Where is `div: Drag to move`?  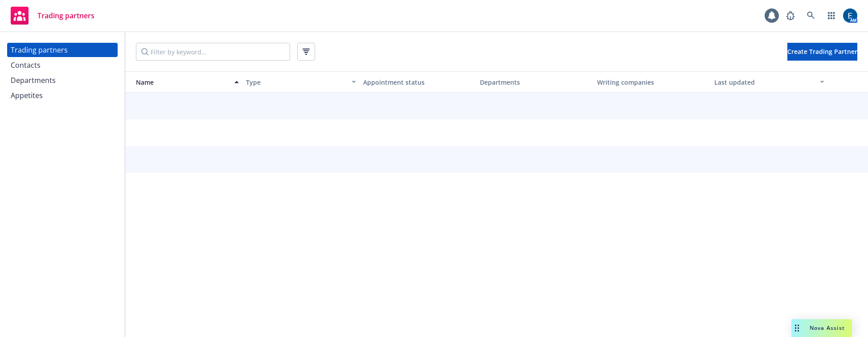 div: Drag to move is located at coordinates (797, 328).